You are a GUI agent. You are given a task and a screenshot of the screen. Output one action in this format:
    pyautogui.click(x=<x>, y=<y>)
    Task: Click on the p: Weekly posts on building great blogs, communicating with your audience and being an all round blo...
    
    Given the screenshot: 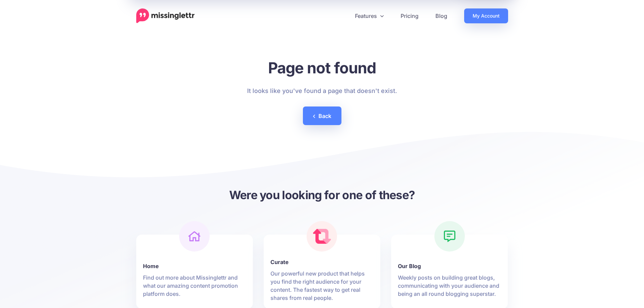 What is the action you would take?
    pyautogui.click(x=450, y=286)
    